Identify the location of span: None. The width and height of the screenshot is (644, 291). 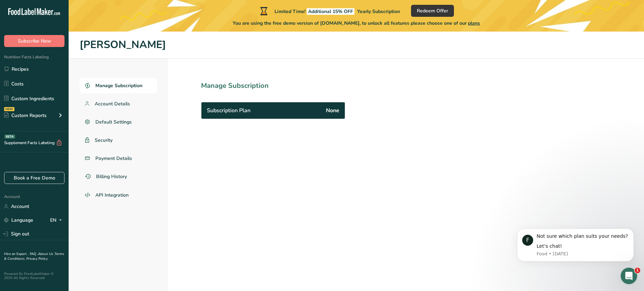
(332, 111).